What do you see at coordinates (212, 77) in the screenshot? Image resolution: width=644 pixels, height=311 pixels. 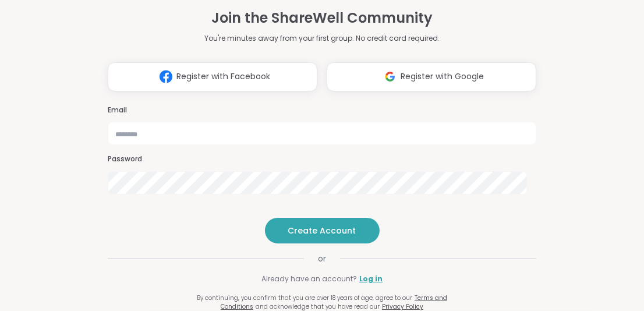 I see `button: Register with Facebook` at bounding box center [212, 77].